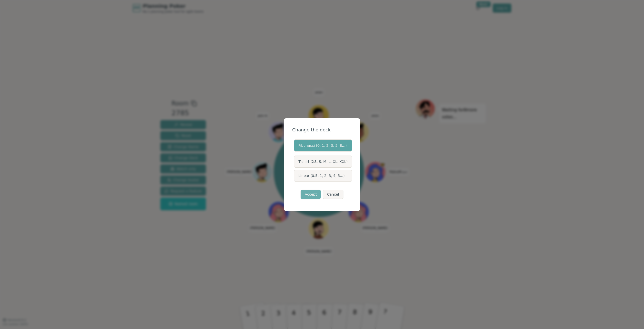 The height and width of the screenshot is (329, 644). Describe the element at coordinates (323, 175) in the screenshot. I see `label: Linear (0.5, 1, 2, 3, 4, 5...)` at that location.